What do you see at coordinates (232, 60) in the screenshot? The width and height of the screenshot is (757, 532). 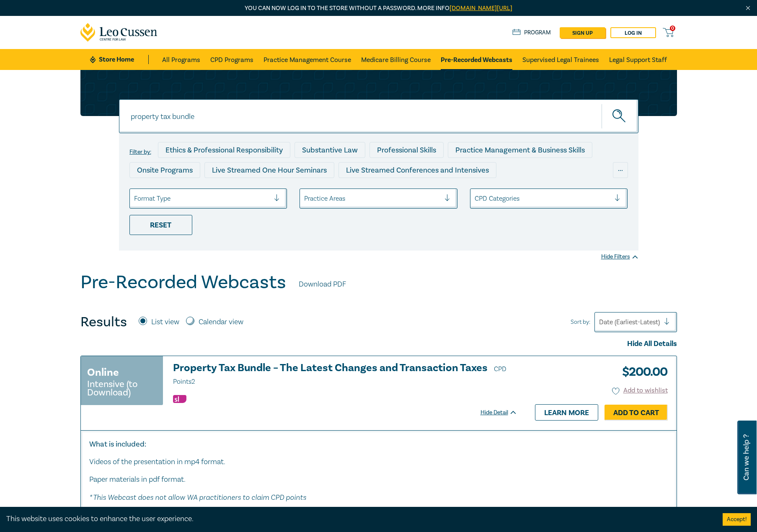 I see `a: CPD Programs` at bounding box center [232, 60].